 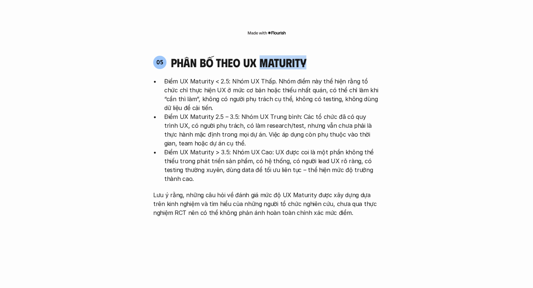 What do you see at coordinates (266, 33) in the screenshot?
I see `img: Made with Flourish` at bounding box center [266, 33].